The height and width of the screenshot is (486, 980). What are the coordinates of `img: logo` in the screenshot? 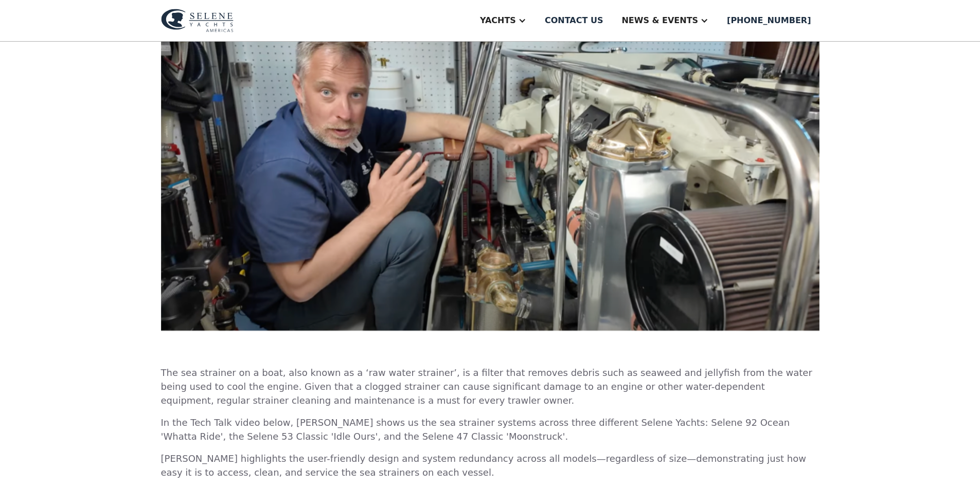 It's located at (197, 21).